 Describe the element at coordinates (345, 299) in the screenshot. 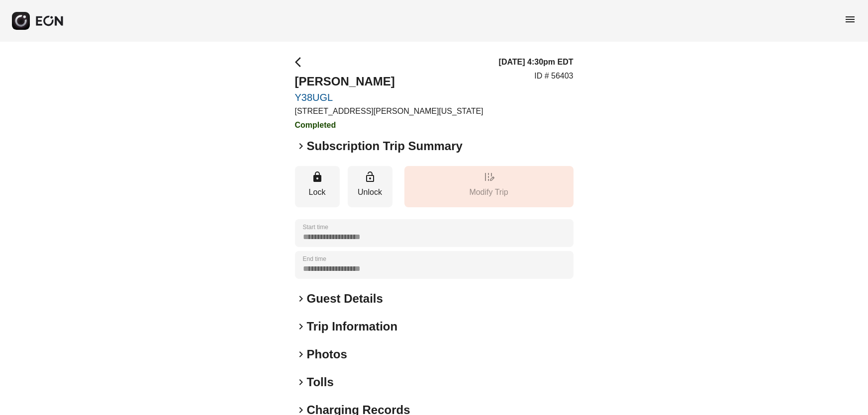

I see `h2: Guest Details` at that location.